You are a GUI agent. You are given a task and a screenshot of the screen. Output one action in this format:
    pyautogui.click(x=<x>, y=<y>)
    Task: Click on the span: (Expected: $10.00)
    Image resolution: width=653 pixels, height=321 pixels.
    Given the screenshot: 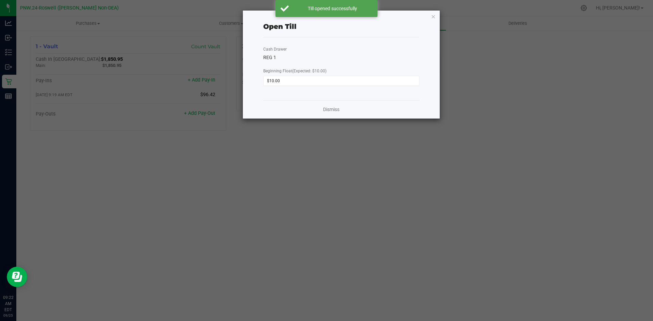 What is the action you would take?
    pyautogui.click(x=309, y=71)
    